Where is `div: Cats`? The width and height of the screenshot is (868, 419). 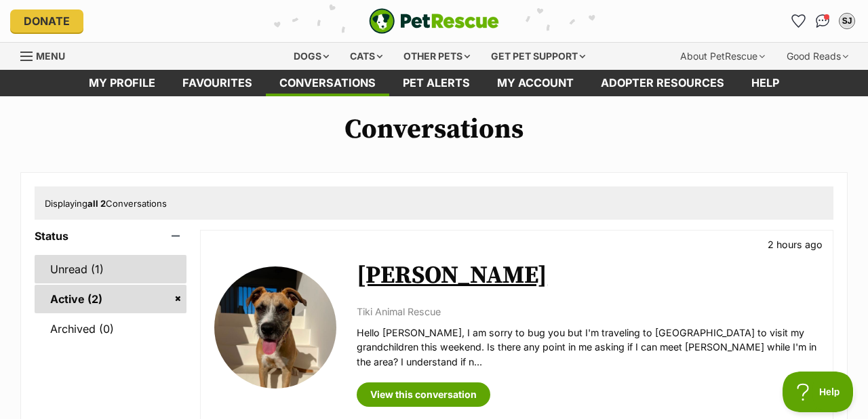 div: Cats is located at coordinates (366, 57).